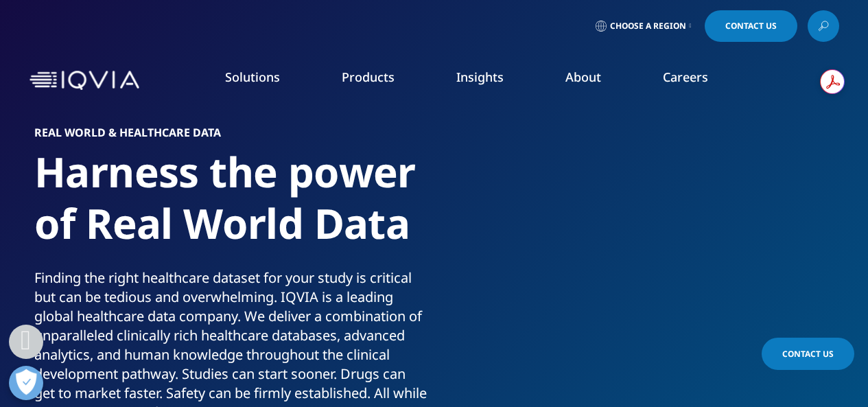 This screenshot has height=407, width=868. What do you see at coordinates (492, 81) in the screenshot?
I see `nav: Primary` at bounding box center [492, 81].